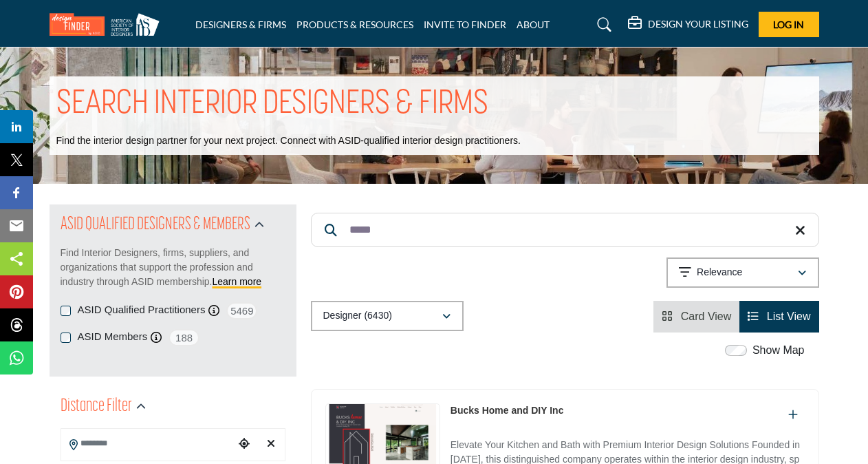 Image resolution: width=868 pixels, height=464 pixels. I want to click on span: List View, so click(789, 316).